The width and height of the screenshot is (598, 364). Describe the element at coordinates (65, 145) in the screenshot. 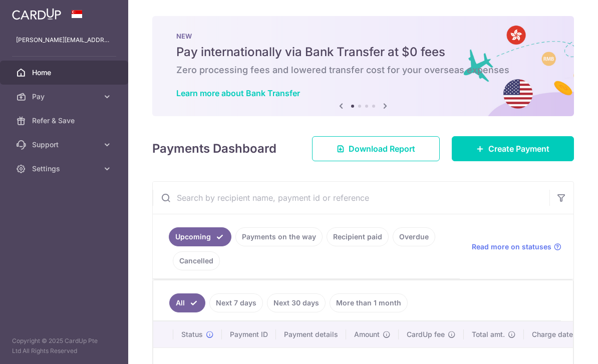

I see `span: Support` at that location.